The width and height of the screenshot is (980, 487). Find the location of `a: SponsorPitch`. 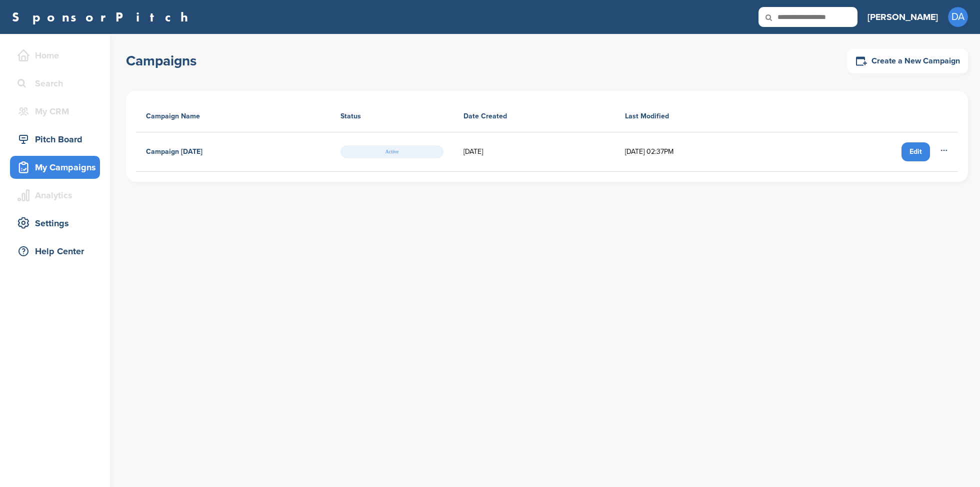

a: SponsorPitch is located at coordinates (103, 17).